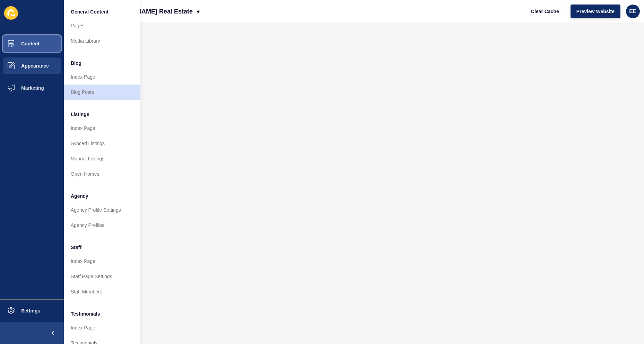 This screenshot has height=344, width=644. What do you see at coordinates (102, 159) in the screenshot?
I see `a: Manual Listings` at bounding box center [102, 159].